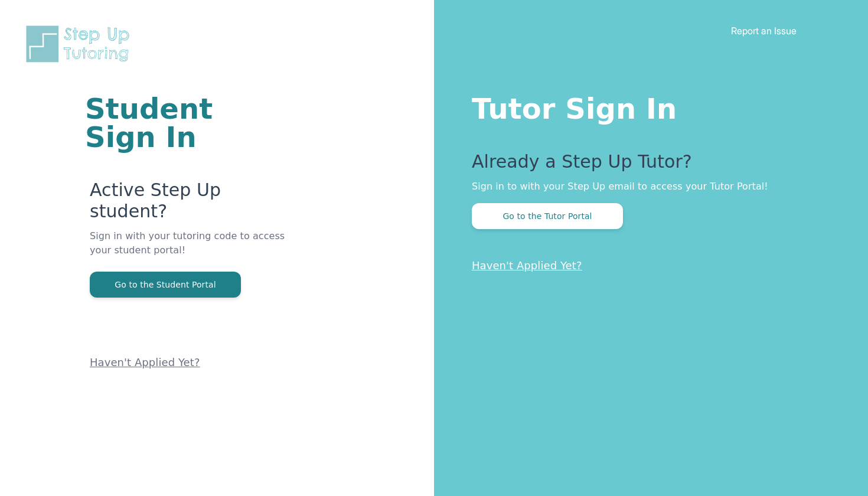 The height and width of the screenshot is (496, 868). What do you see at coordinates (646, 107) in the screenshot?
I see `h1: Tutor Sign In` at bounding box center [646, 107].